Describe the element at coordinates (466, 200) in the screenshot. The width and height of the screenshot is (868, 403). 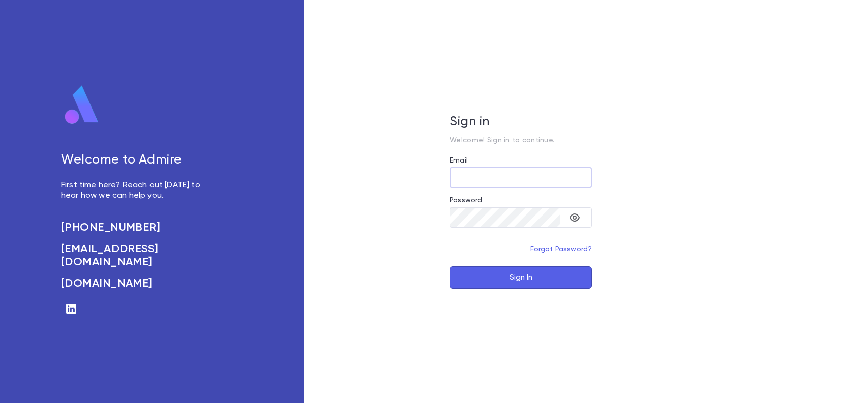
I see `label: Password` at that location.